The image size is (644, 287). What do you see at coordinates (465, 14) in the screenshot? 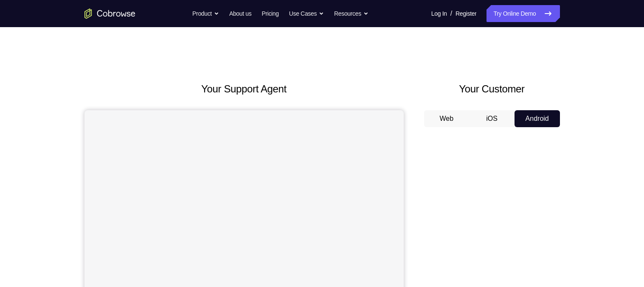
I see `a: Register` at bounding box center [465, 14].